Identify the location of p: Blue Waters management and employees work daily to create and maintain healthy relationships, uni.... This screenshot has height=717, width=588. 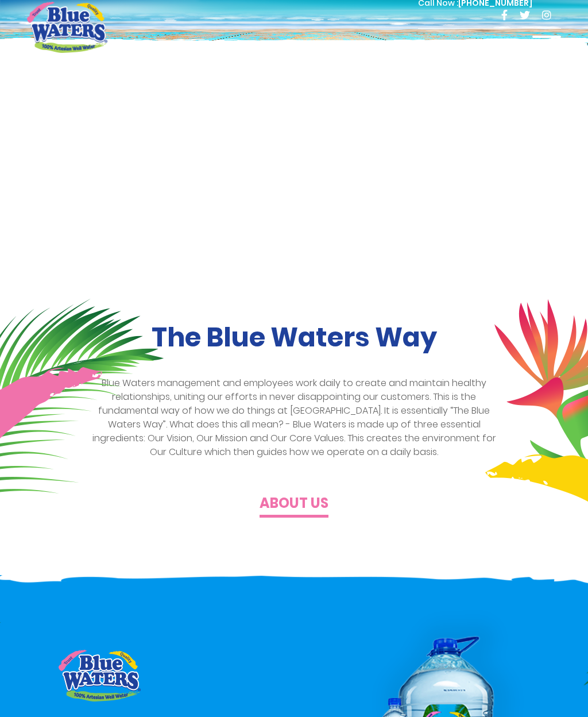
(294, 418).